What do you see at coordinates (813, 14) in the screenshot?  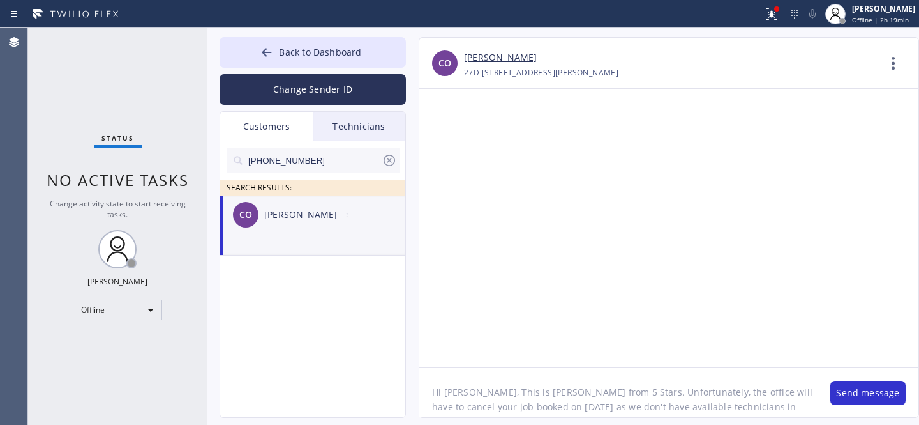 I see `button: Mute` at bounding box center [813, 14].